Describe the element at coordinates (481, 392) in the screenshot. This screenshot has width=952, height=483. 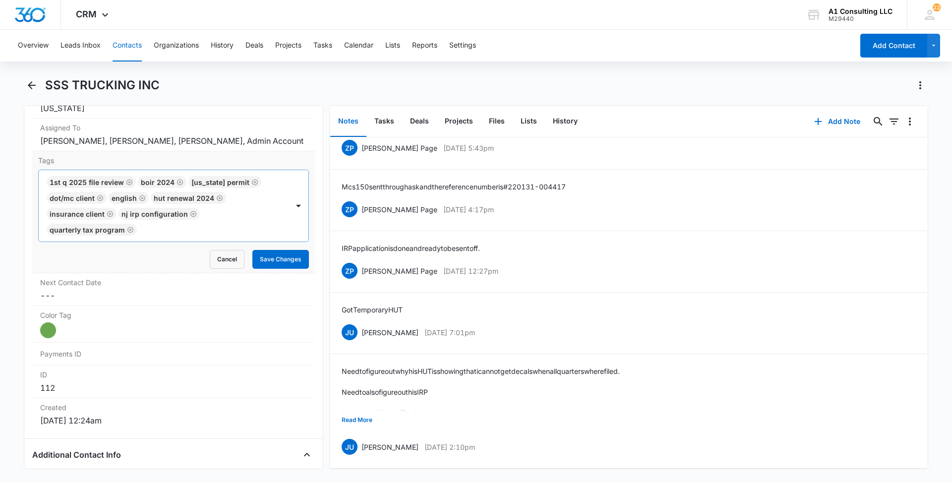
I see `p: Need to also figure out his IRP` at that location.